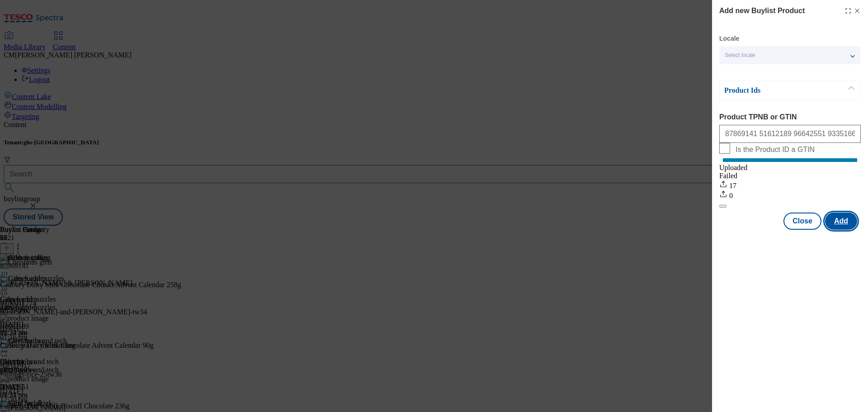 The height and width of the screenshot is (412, 868). Describe the element at coordinates (841, 221) in the screenshot. I see `button: Add` at that location.